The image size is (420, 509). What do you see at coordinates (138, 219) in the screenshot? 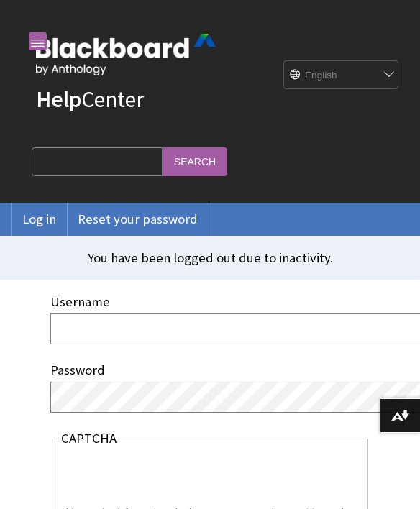
I see `a: Reset your password` at bounding box center [138, 219].